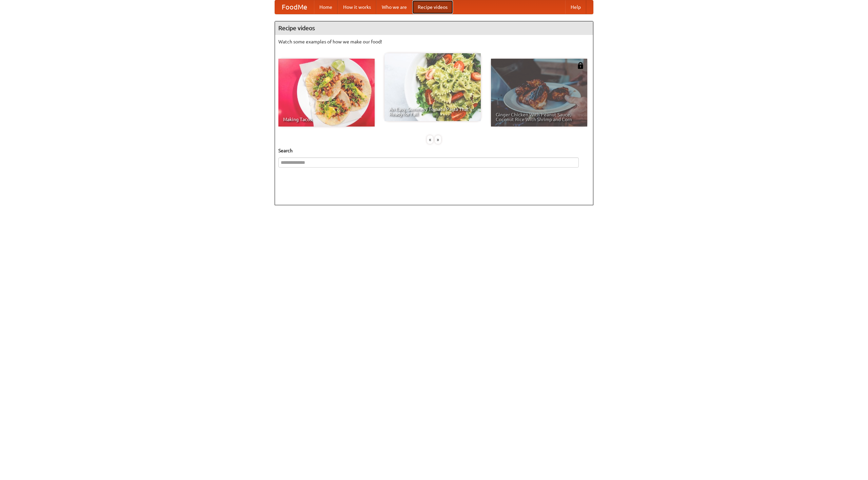 The width and height of the screenshot is (868, 480). I want to click on a: Home, so click(326, 7).